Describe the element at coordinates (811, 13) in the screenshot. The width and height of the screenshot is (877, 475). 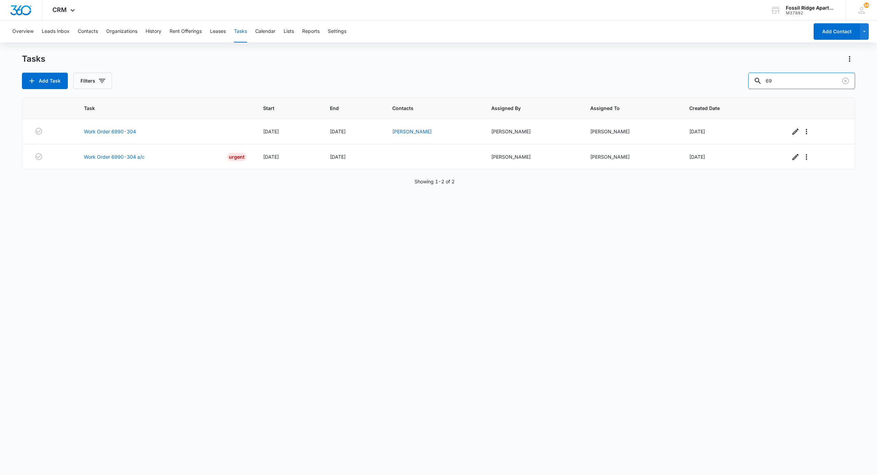
I see `div: account id` at that location.